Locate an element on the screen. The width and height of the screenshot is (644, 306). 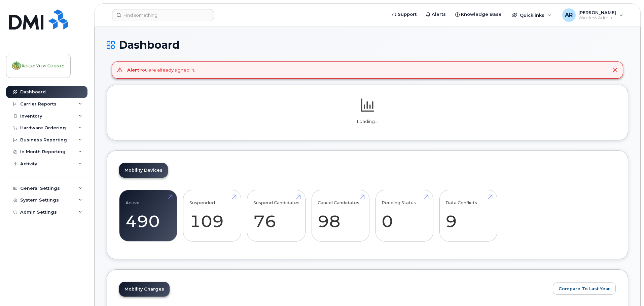
p: Loading... is located at coordinates (368, 122).